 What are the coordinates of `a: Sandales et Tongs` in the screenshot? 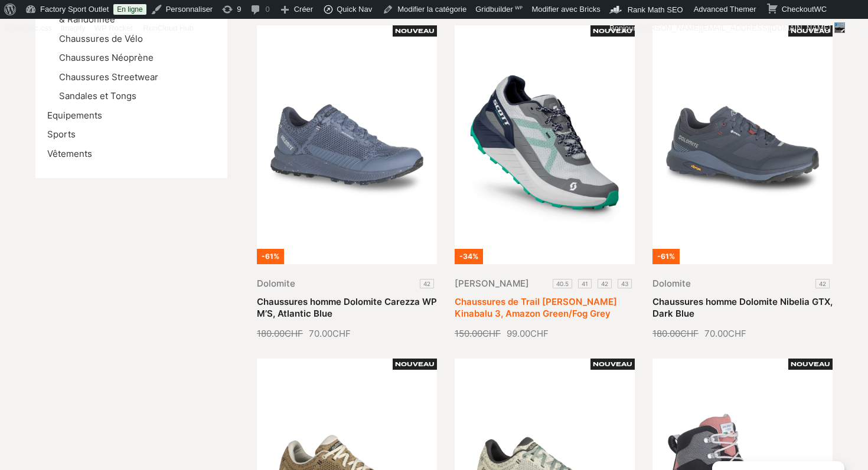 It's located at (98, 96).